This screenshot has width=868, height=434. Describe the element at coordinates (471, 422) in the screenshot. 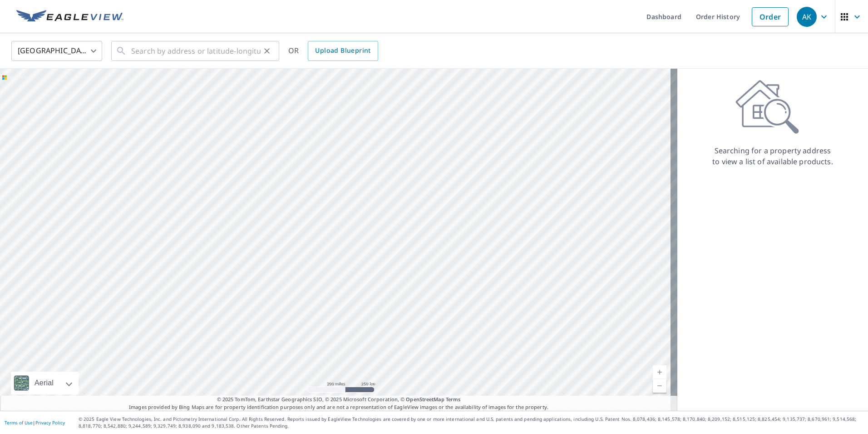

I see `p: © 2025 Eagle View Technologies, Inc. and Pictometry International Corp. All Rights Reserved. Repo...` at that location.